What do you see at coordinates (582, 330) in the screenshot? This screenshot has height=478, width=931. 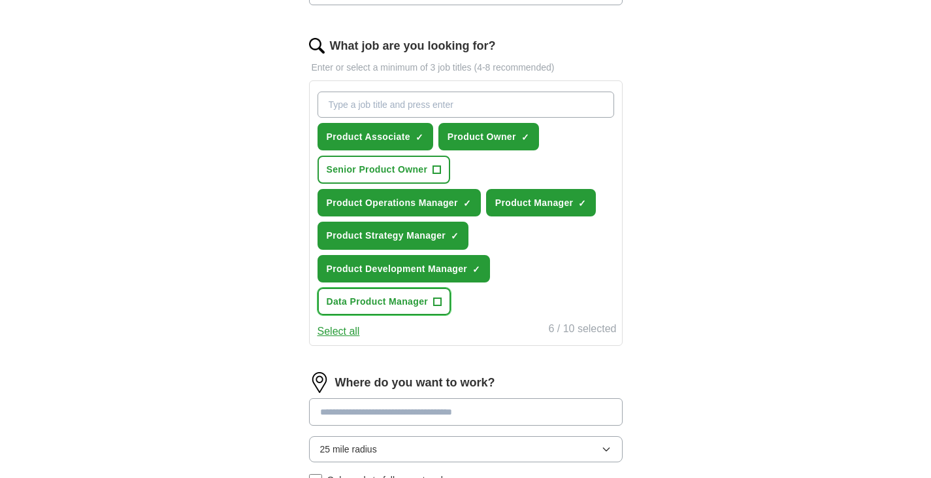 I see `div: 6 / 10 selected` at bounding box center [582, 330].